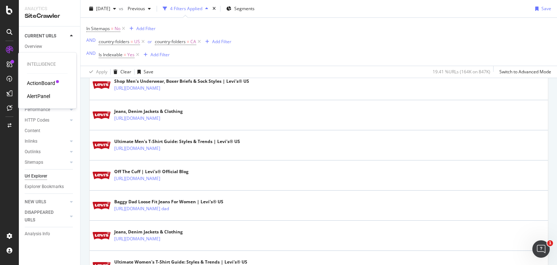  What do you see at coordinates (46, 152) in the screenshot?
I see `a: Outlinks` at bounding box center [46, 152].